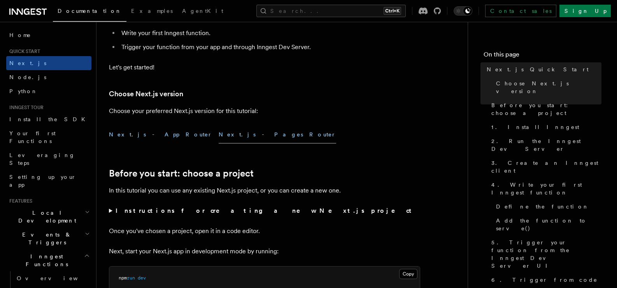  Describe the element at coordinates (161, 134) in the screenshot. I see `button: Next.js - App Router` at that location.